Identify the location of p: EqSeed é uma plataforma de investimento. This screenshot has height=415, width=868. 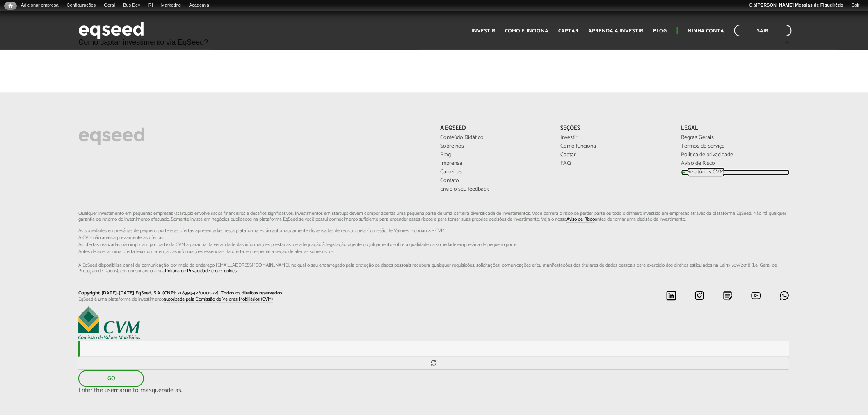
(253, 299).